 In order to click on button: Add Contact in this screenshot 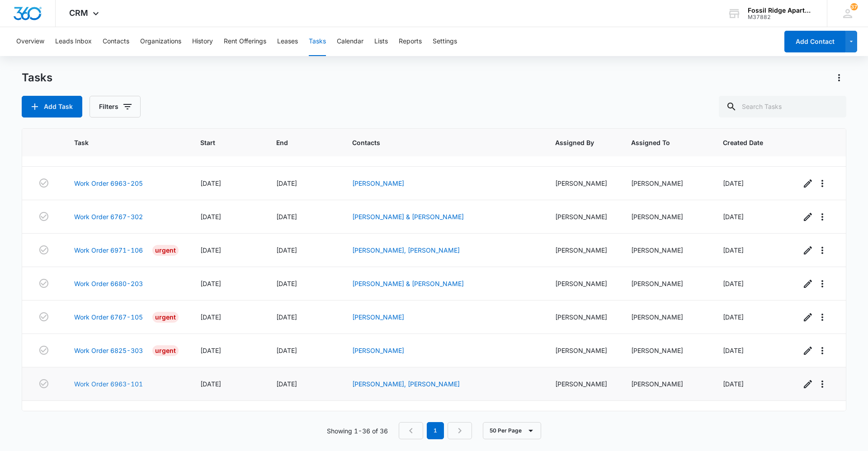, I will do `click(815, 41)`.